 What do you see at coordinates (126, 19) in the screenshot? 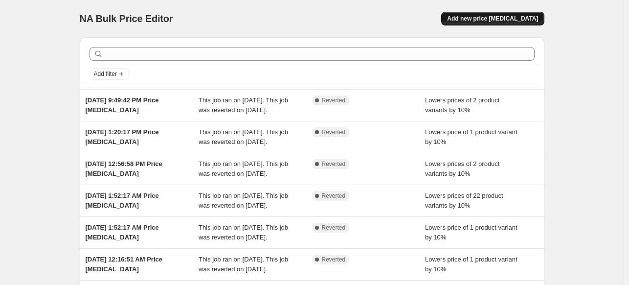
I see `span: NA Bulk Price Editor` at bounding box center [126, 19].